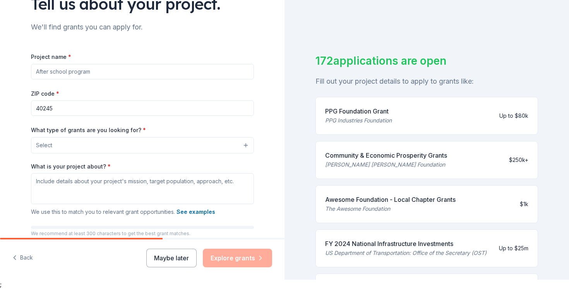 The width and height of the screenshot is (569, 289). I want to click on div: FY 2024 National Infrastructure Investments, so click(406, 244).